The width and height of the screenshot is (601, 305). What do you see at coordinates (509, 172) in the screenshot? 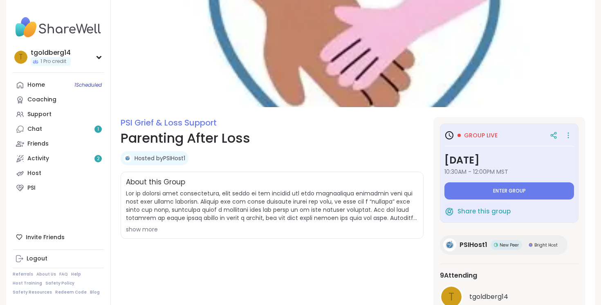
I see `span: 10:30AM - 12:00PM MST` at bounding box center [509, 172].